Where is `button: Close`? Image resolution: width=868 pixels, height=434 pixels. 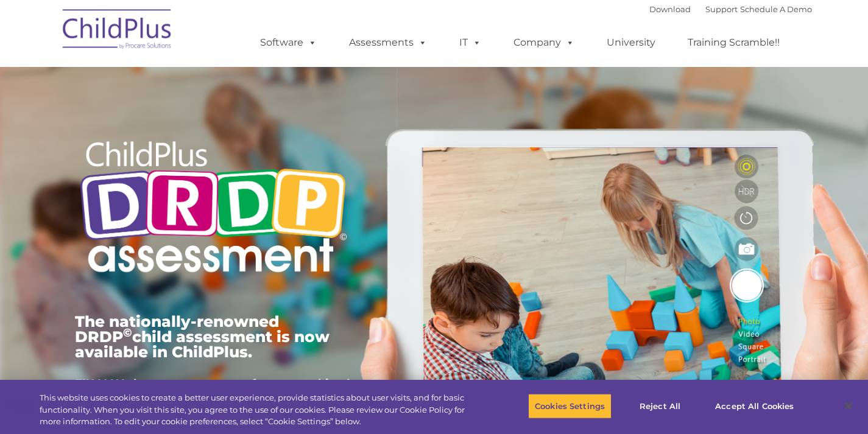 button: Close is located at coordinates (848, 406).